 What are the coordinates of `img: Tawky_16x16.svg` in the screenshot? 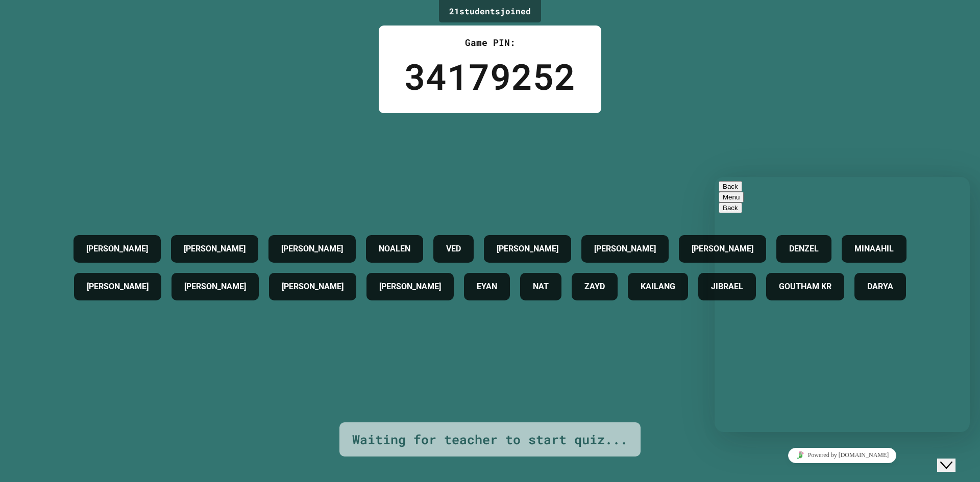 It's located at (86, 11).